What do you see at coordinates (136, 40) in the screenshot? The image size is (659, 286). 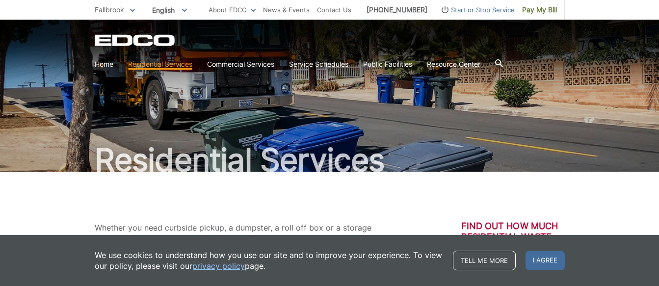 I see `a: EDCD logo. Return to the homepage.` at bounding box center [136, 40].